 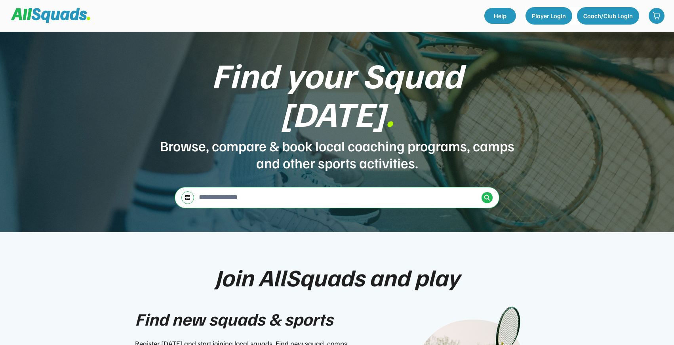 I want to click on div: Browse, compare & book local coaching programs, camps and other sports activities., so click(x=337, y=154).